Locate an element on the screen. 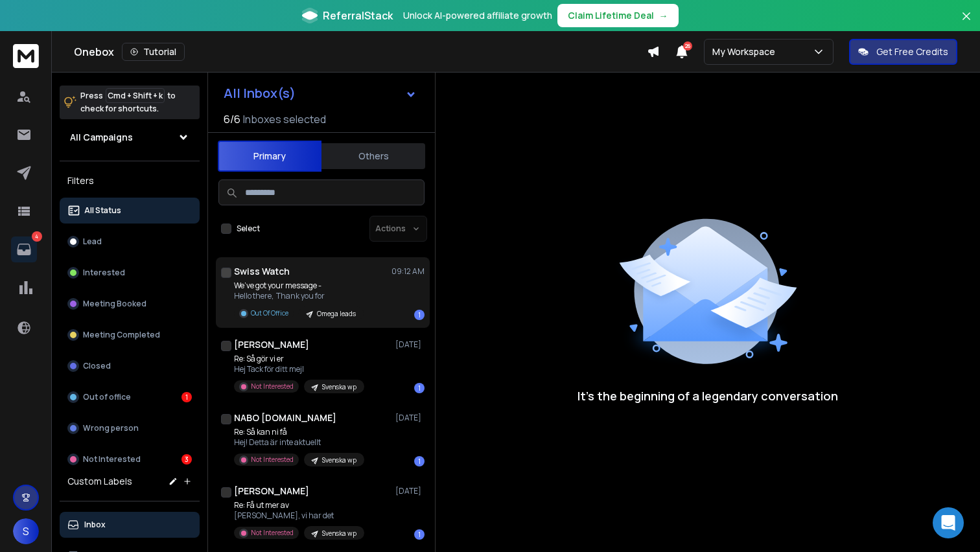 This screenshot has height=552, width=980. button: Primary is located at coordinates (270, 156).